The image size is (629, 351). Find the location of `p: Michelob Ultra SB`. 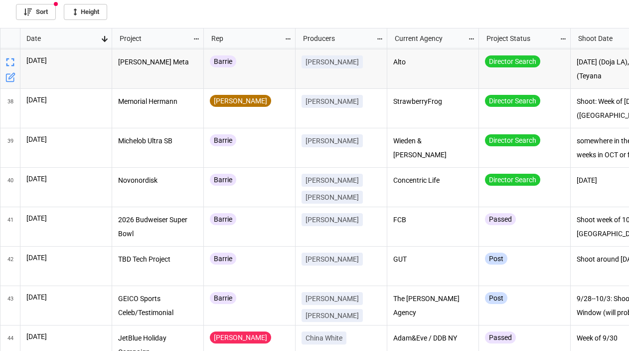

p: Michelob Ultra SB is located at coordinates (158, 141).